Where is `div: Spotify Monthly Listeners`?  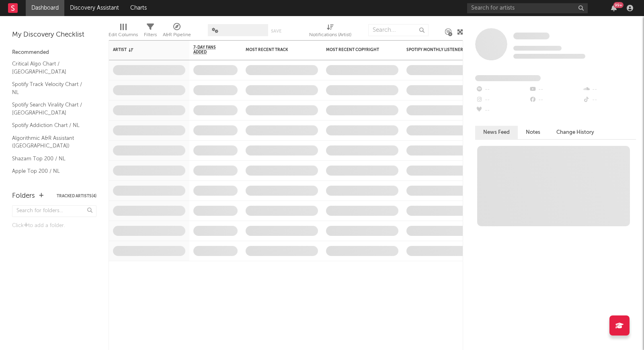
div: Spotify Monthly Listeners is located at coordinates (437, 50).